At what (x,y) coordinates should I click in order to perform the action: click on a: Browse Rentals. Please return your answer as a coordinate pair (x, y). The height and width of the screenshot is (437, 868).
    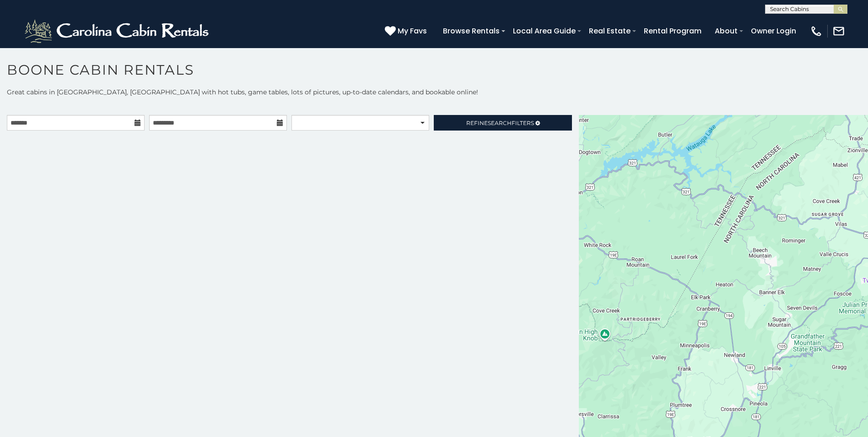
    Looking at the image, I should click on (471, 31).